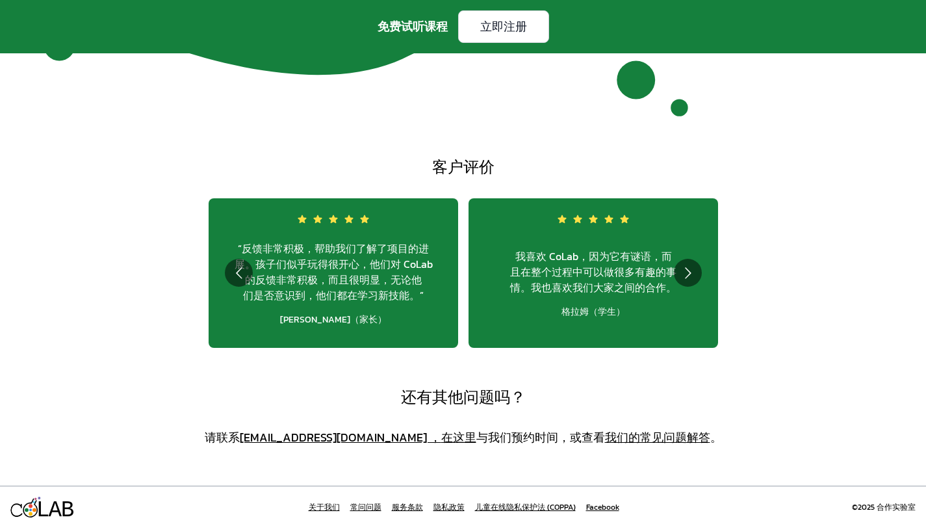 The image size is (926, 528). What do you see at coordinates (55, 510) in the screenshot?
I see `div: A` at bounding box center [55, 510].